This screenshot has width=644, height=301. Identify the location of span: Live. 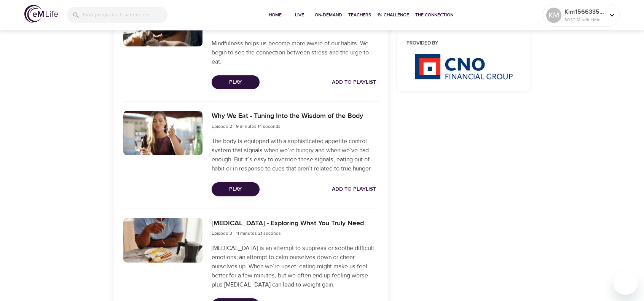
(299, 15).